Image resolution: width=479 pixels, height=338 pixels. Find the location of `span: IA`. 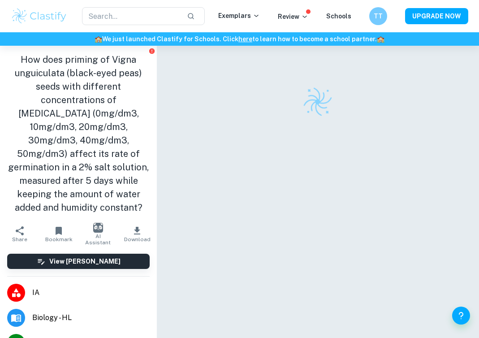

span: IA is located at coordinates (91, 293).